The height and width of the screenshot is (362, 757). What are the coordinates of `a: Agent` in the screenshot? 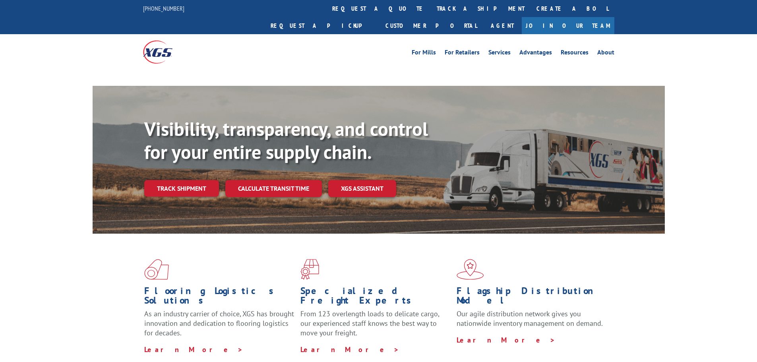 It's located at (502, 25).